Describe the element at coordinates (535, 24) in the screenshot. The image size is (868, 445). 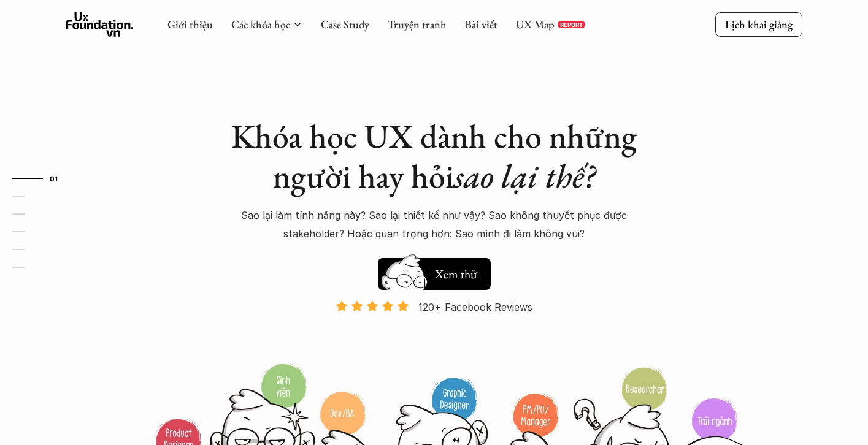
I see `a: UX Map` at that location.